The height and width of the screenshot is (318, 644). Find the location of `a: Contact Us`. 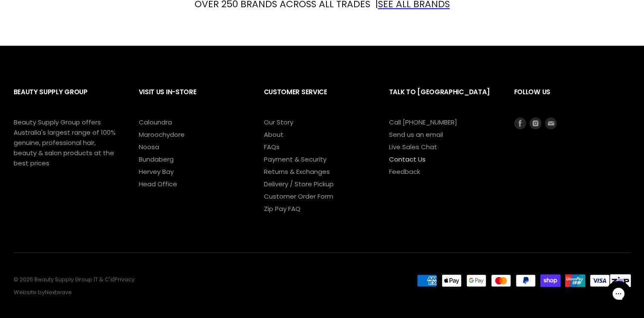

a: Contact Us is located at coordinates (407, 159).